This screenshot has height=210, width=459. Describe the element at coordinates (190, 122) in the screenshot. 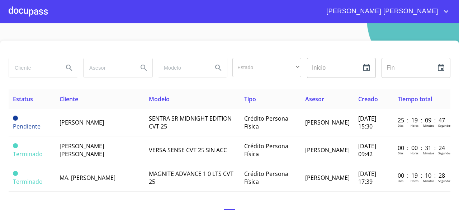

I see `span: SENTRA SR MIDNIGHT EDITION CVT 25` at that location.